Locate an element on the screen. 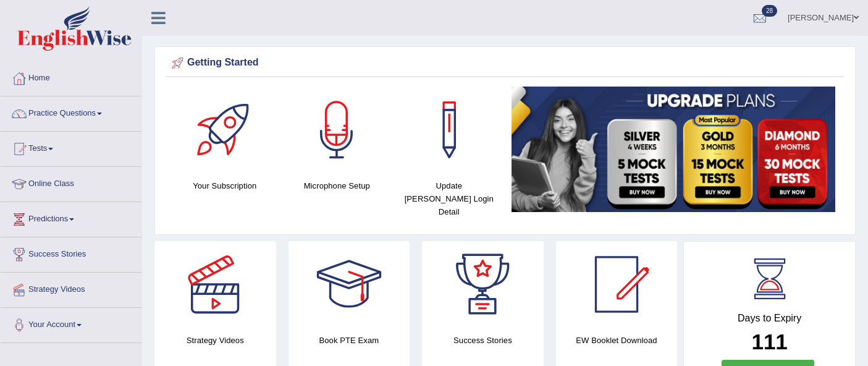  h4: Success Stories is located at coordinates (483, 340).